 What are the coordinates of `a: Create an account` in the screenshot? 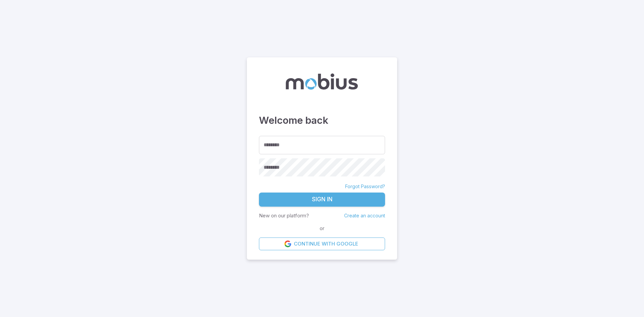 It's located at (365, 215).